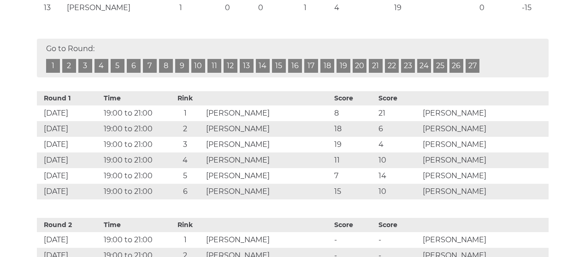  I want to click on a: 19, so click(344, 66).